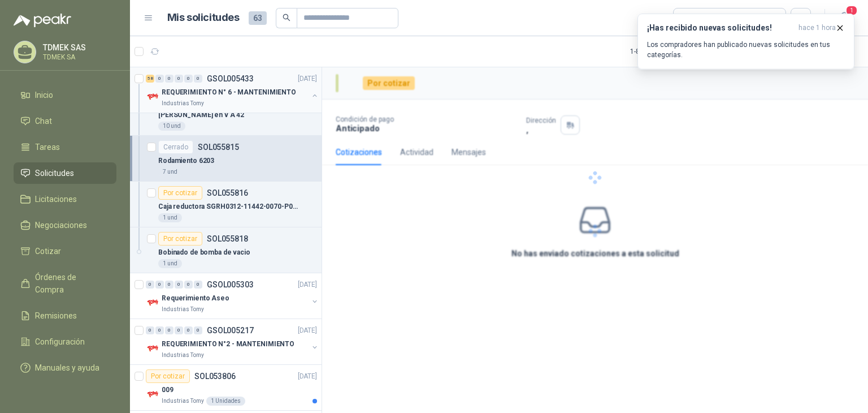  Describe the element at coordinates (65, 342) in the screenshot. I see `a: Configuración` at that location.